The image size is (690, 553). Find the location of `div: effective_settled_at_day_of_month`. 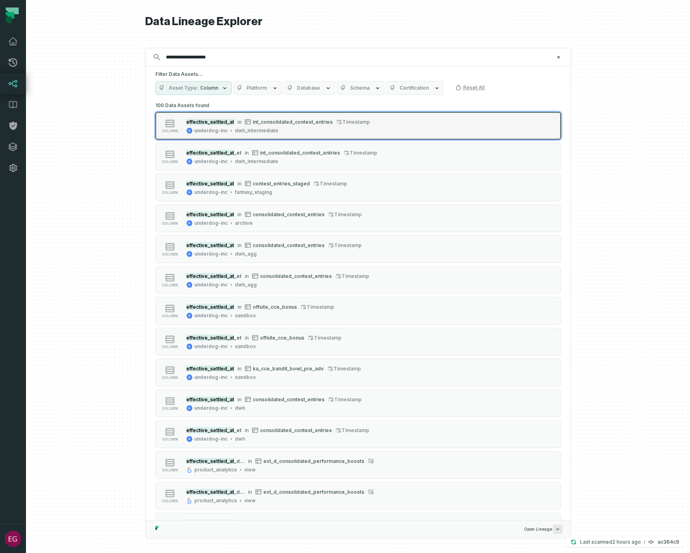

div: effective_settled_at_day_of_month is located at coordinates (216, 492).